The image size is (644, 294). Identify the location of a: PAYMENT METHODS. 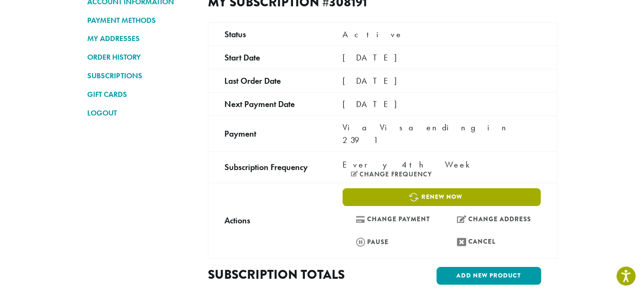
(141, 20).